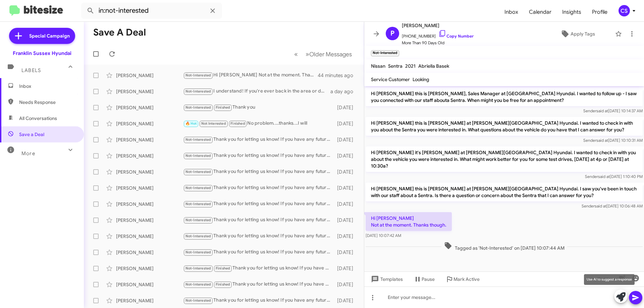 This screenshot has height=308, width=644. Describe the element at coordinates (395, 66) in the screenshot. I see `span: Sentra` at that location.